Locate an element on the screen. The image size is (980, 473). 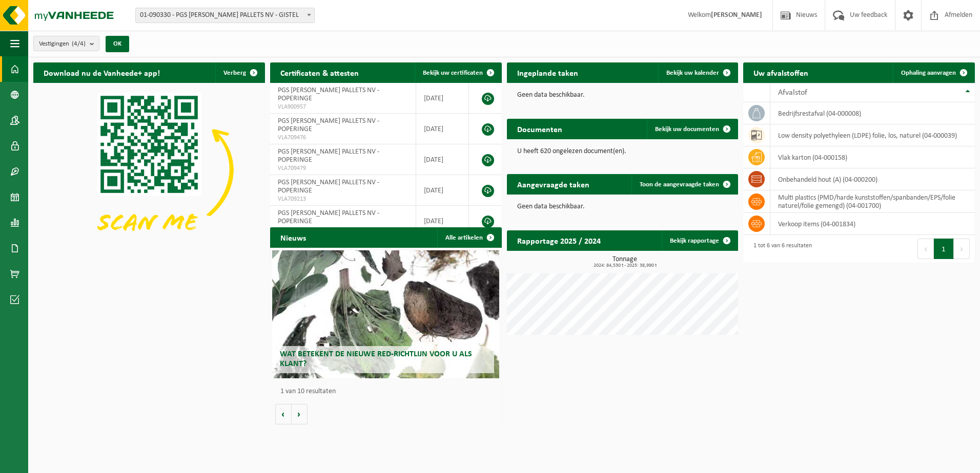
span: Verberg is located at coordinates (235, 72).